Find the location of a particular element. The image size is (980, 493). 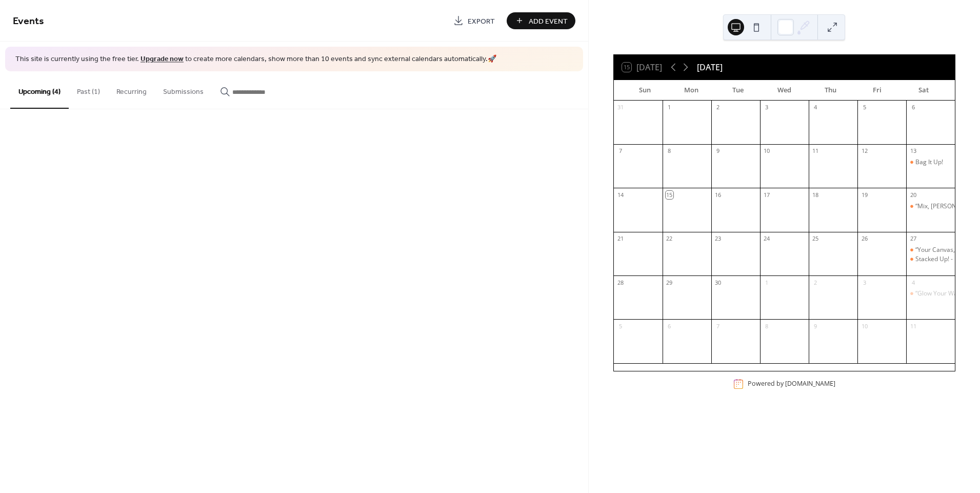

div: “Mix, Mash & Mâché!” is located at coordinates (930, 206).